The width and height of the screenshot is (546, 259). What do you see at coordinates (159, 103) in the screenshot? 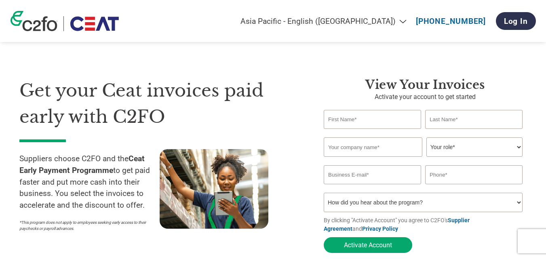
I see `h1: Get your Ceat invoices paid early with C2FO` at bounding box center [159, 103].